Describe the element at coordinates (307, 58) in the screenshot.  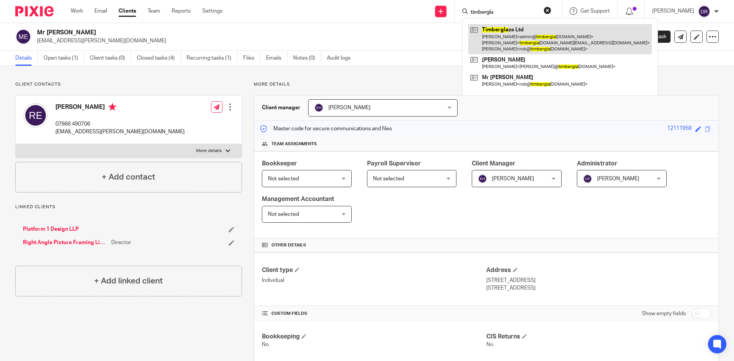
I see `a: Notes (0)` at that location.